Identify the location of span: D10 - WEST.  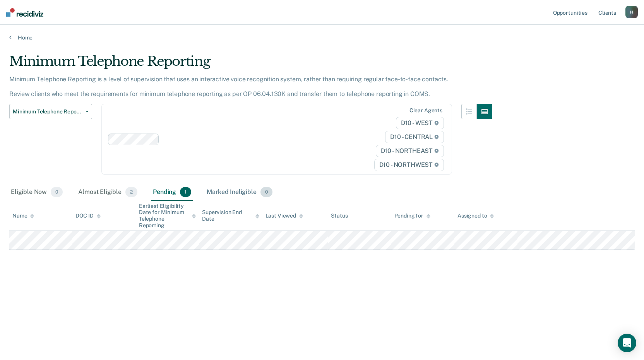
(420, 123).